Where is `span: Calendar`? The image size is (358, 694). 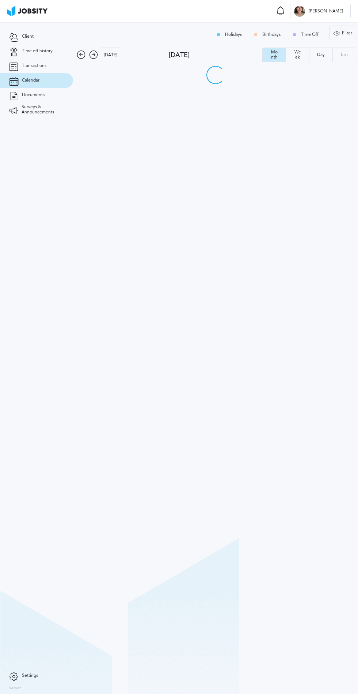 span: Calendar is located at coordinates (31, 80).